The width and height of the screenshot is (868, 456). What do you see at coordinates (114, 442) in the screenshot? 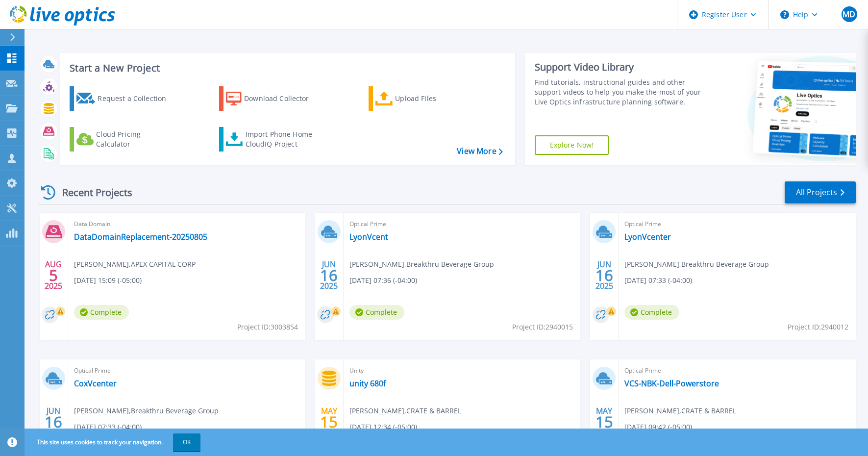
I see `span: This site uses cookies to track your navigation.` at bounding box center [114, 442].